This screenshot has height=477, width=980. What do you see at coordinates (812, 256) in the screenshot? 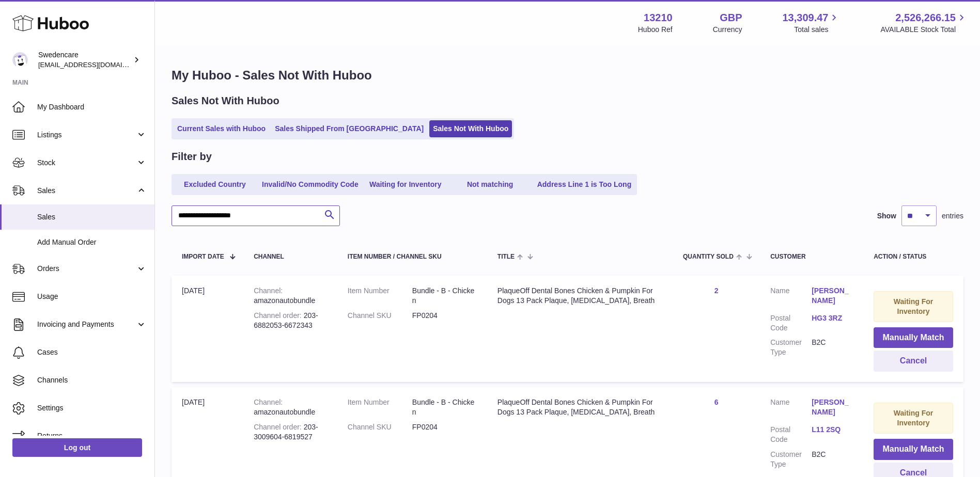
I see `div: Customer` at bounding box center [812, 256].